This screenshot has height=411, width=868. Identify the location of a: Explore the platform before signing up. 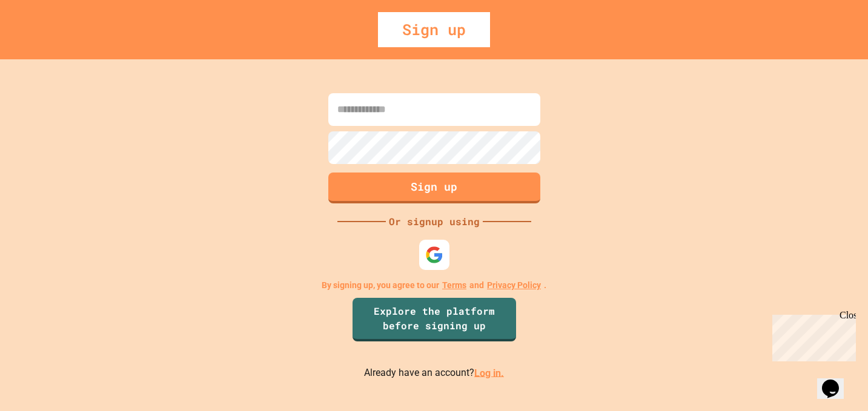
(434, 320).